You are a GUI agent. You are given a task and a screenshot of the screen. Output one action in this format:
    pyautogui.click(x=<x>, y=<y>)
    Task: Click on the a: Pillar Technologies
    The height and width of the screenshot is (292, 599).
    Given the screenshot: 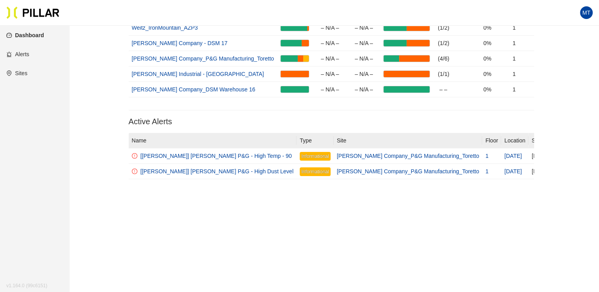 What is the action you would take?
    pyautogui.click(x=33, y=13)
    